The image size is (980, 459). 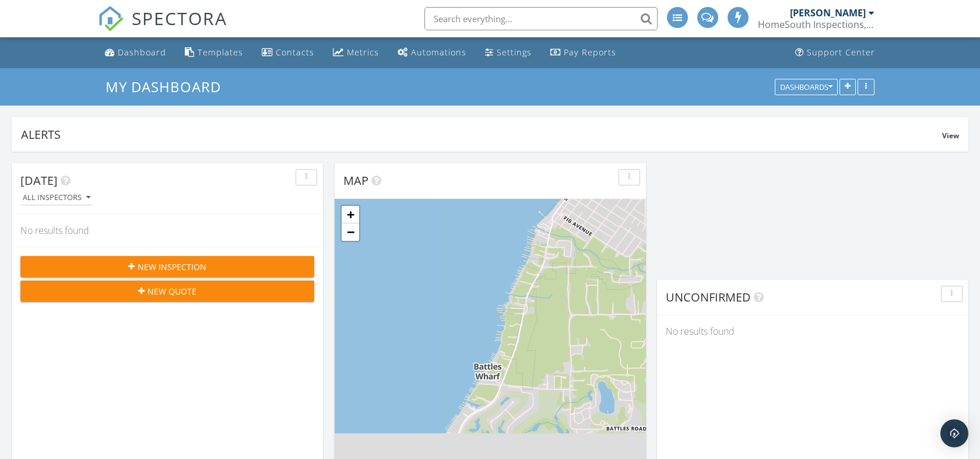 I want to click on a: Zoom in, so click(x=350, y=215).